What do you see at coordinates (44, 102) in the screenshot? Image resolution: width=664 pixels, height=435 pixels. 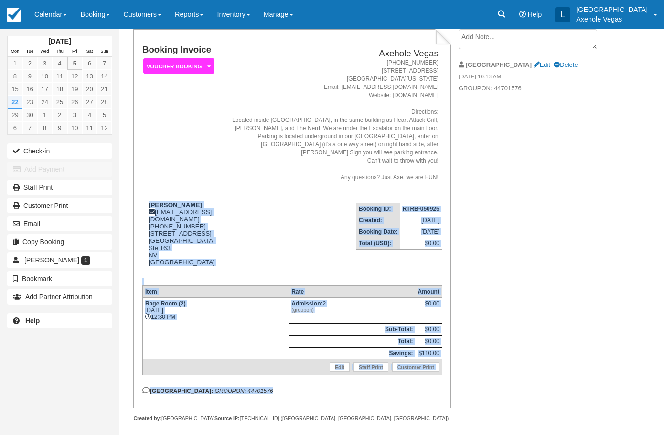 I see `a: 24` at bounding box center [44, 102].